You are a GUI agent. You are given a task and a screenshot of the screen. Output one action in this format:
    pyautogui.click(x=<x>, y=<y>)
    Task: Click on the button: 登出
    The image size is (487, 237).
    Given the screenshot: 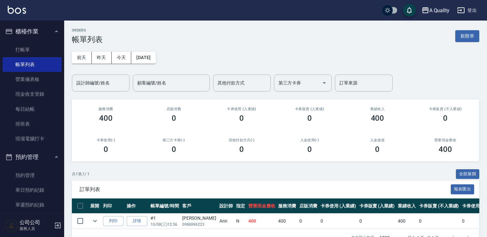 What is the action you would take?
    pyautogui.click(x=467, y=10)
    